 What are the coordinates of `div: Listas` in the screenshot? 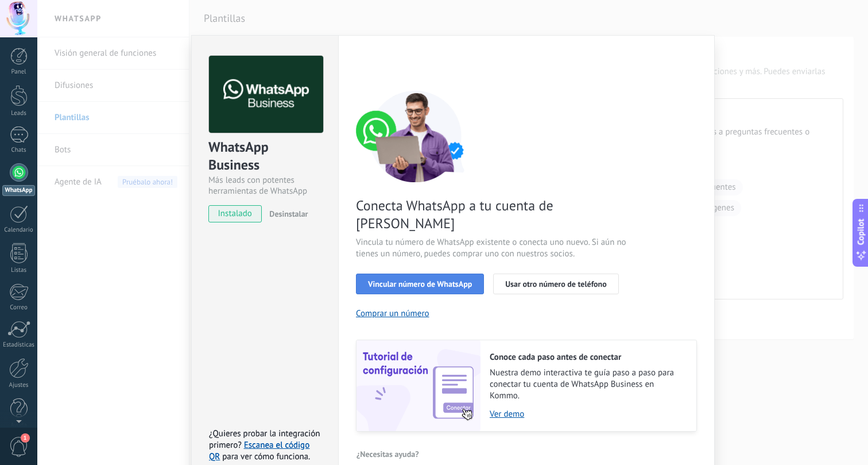 It's located at (19, 270).